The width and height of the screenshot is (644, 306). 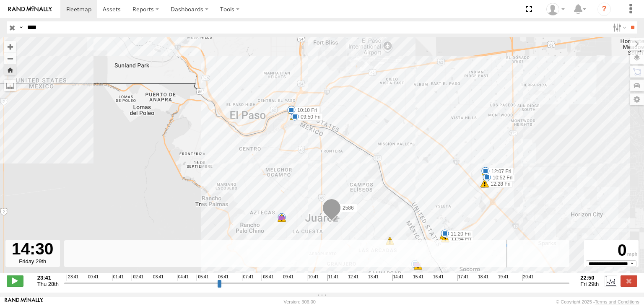 What do you see at coordinates (353, 277) in the screenshot?
I see `span: 12:41` at bounding box center [353, 277].